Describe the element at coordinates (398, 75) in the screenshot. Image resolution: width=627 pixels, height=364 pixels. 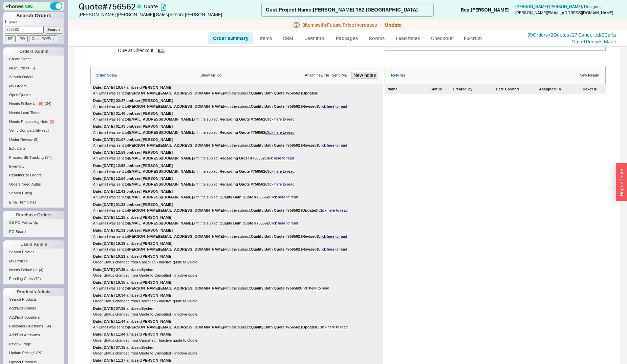
I see `div: Returns` at that location.